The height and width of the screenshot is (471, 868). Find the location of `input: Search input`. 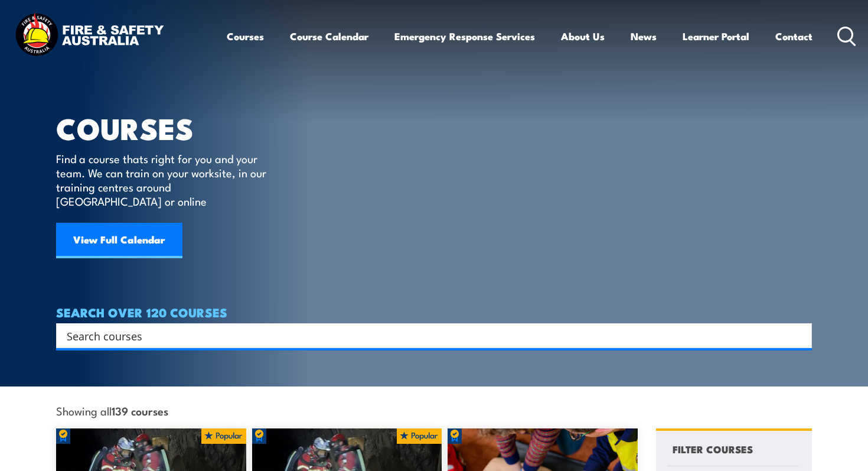

input: Search input is located at coordinates (426, 336).